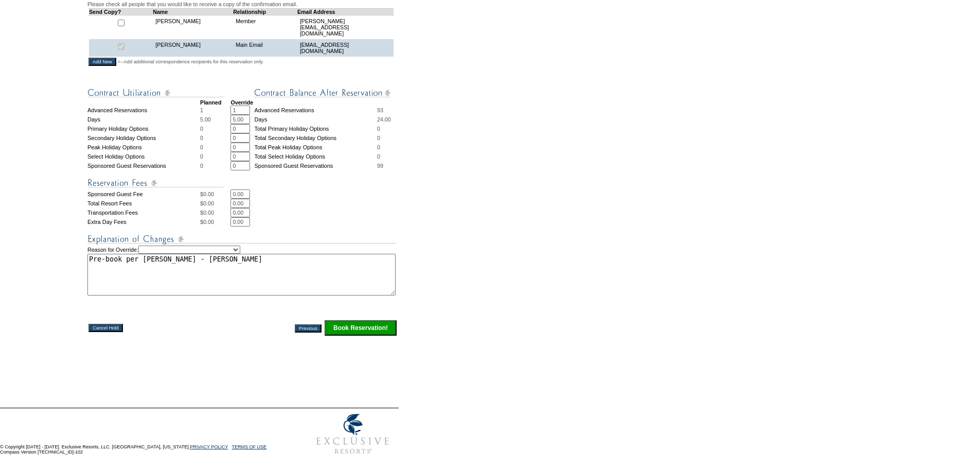 This screenshot has height=469, width=980. What do you see at coordinates (242, 238) in the screenshot?
I see `img: Explanation of Changes` at bounding box center [242, 238].